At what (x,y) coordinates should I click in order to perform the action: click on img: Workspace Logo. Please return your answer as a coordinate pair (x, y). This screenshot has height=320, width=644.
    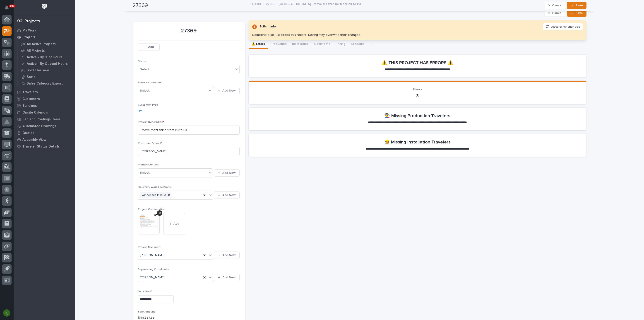
    Looking at the image, I should click on (44, 6).